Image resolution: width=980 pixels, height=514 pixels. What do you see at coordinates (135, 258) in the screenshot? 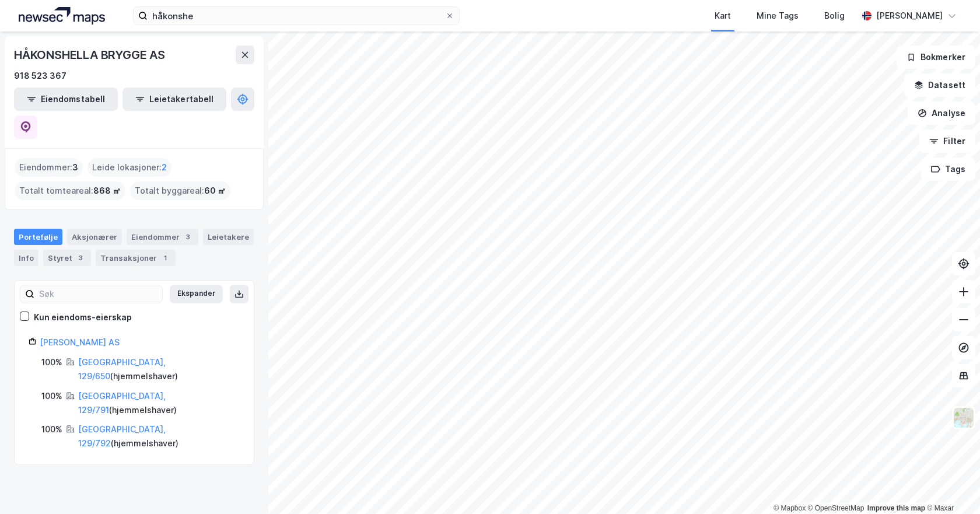
I see `div: Transaksjoner` at bounding box center [135, 258].